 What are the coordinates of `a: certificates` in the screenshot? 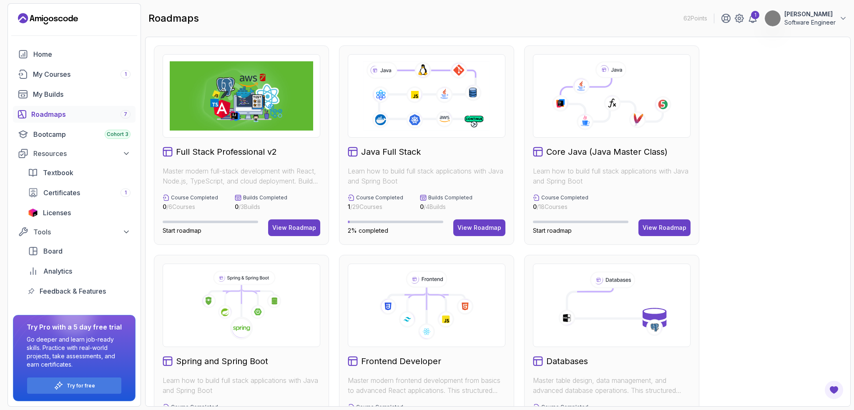 It's located at (79, 193).